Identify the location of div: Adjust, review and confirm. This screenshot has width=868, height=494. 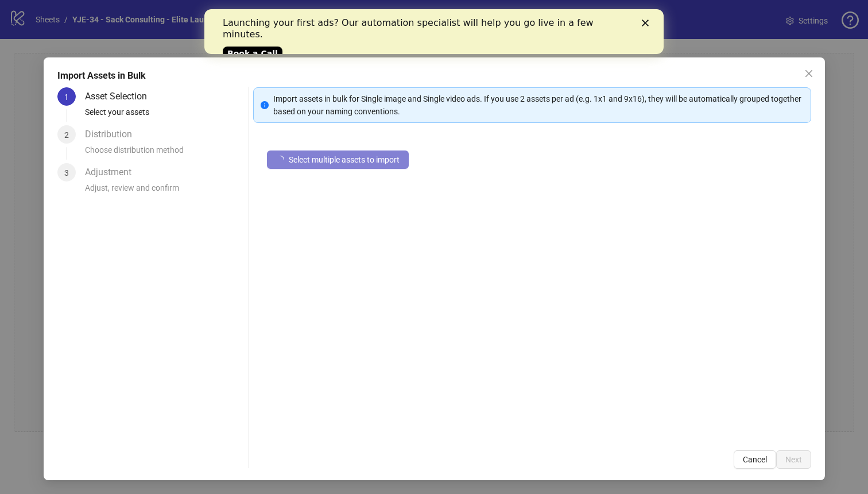
(164, 191).